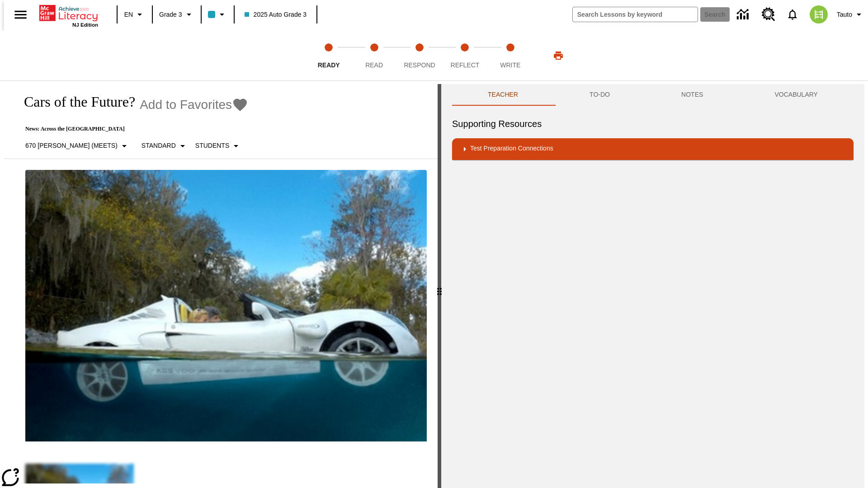  What do you see at coordinates (176, 14) in the screenshot?
I see `button: Grade: Grade 3, Select a grade` at bounding box center [176, 14].